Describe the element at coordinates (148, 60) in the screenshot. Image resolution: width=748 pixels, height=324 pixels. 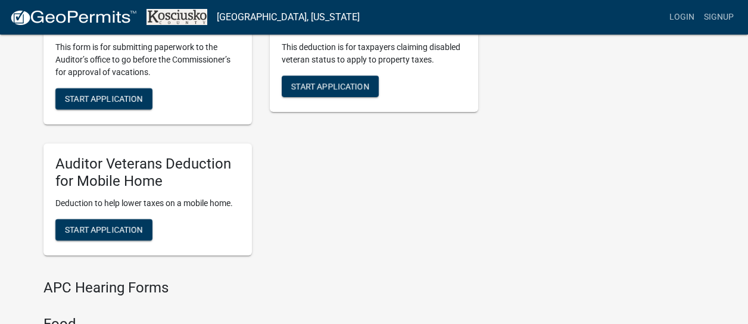
I see `p: This form is for submitting paperwork to the Auditor’s office to go before the Commissioner’s for...` at that location.